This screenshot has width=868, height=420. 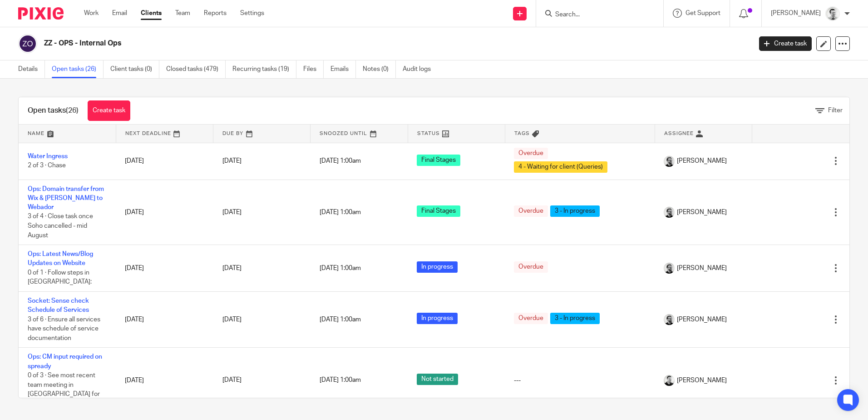 I want to click on span: 2 of 3 · Chase, so click(x=47, y=166).